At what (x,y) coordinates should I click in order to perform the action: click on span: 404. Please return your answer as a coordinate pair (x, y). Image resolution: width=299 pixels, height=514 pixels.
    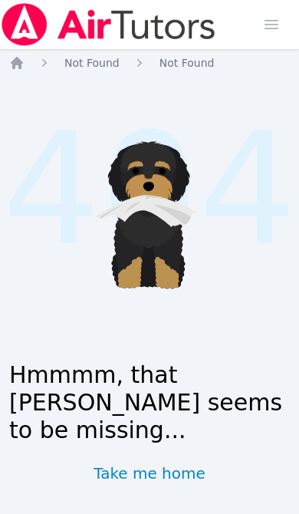
    Looking at the image, I should click on (150, 190).